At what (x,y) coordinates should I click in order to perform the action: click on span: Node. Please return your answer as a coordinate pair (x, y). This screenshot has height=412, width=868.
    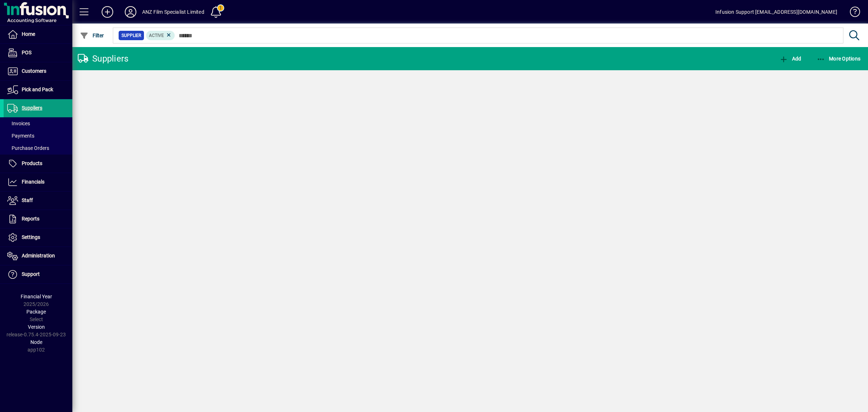
    Looking at the image, I should click on (36, 342).